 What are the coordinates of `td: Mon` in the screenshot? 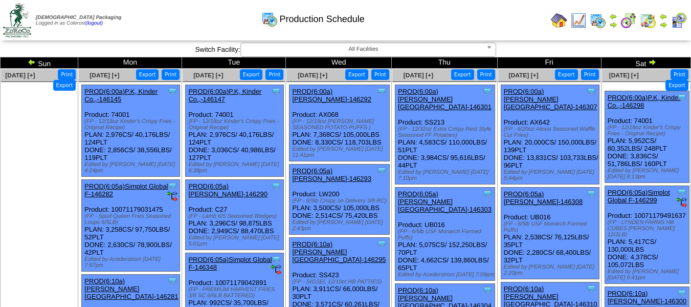 It's located at (130, 63).